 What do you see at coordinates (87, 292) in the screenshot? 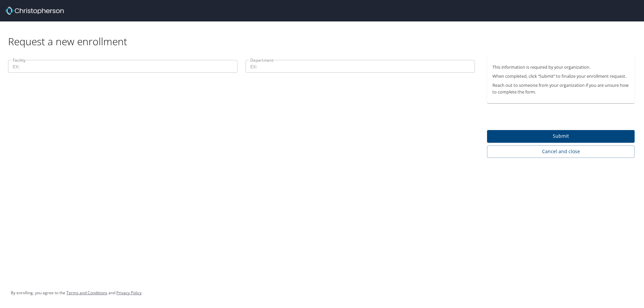
I see `a: Terms and Conditions` at bounding box center [87, 292].